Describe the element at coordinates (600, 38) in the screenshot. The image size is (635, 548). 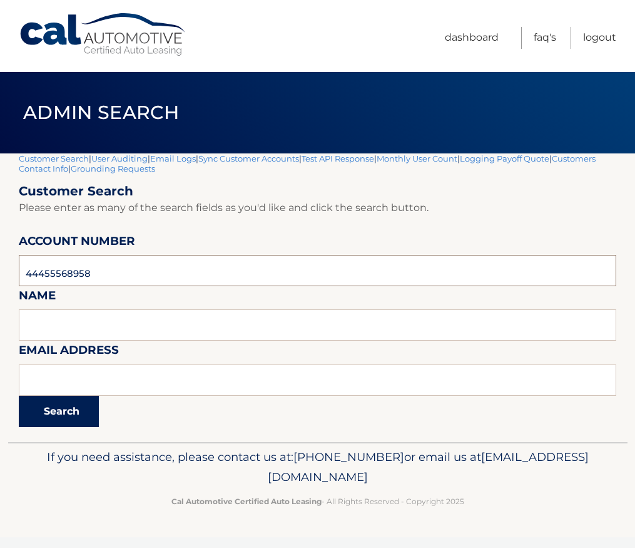
I see `a: Logout` at that location.